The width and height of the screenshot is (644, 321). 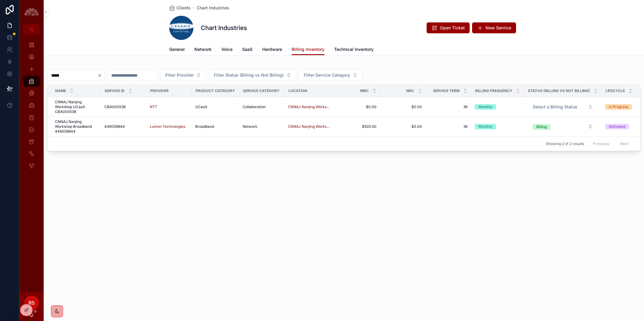 What do you see at coordinates (308, 50) in the screenshot?
I see `a: Billing Inventory` at bounding box center [308, 50].